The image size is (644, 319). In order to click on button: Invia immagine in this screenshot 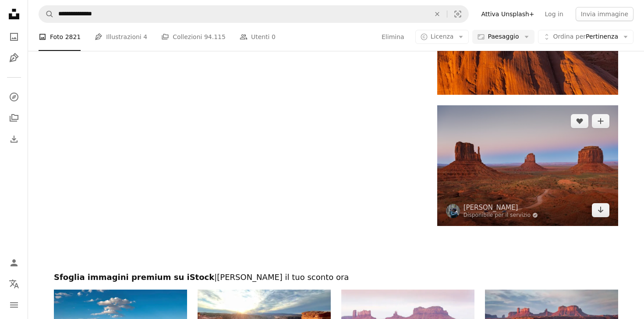, I will do `click(605, 14)`.